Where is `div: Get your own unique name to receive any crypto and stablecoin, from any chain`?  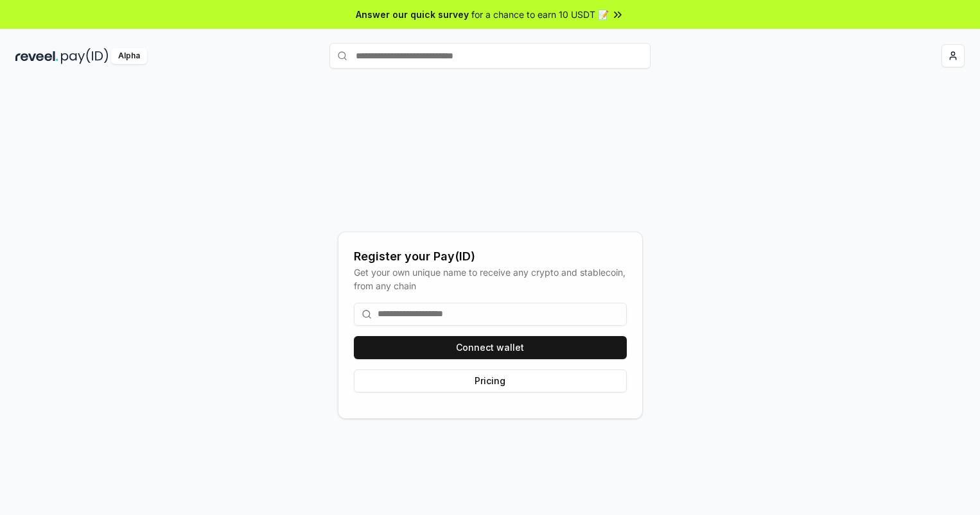
div: Get your own unique name to receive any crypto and stablecoin, from any chain is located at coordinates (490, 279).